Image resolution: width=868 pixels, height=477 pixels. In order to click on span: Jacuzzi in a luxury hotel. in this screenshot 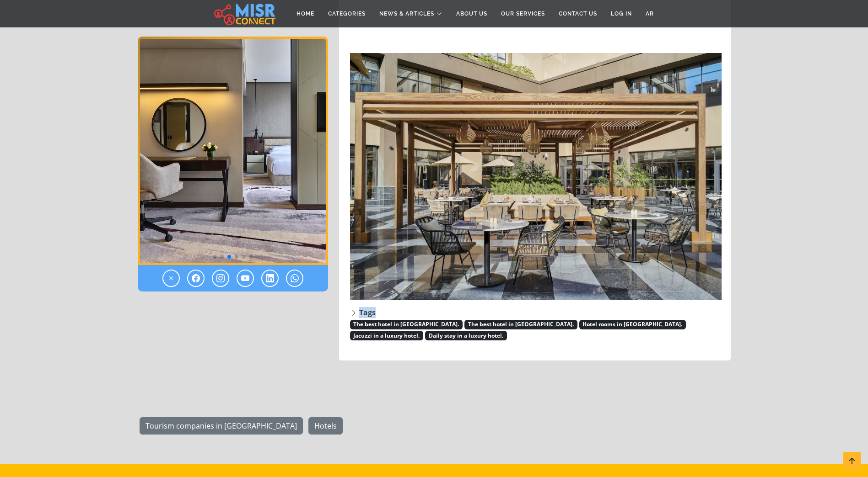, I will do `click(387, 336)`.